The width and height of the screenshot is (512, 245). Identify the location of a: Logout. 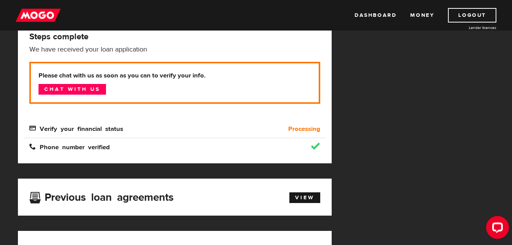
(472, 15).